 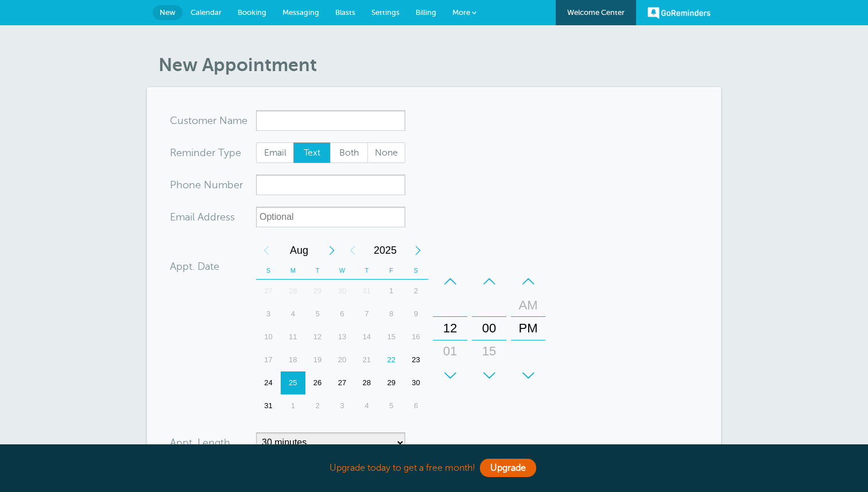 I want to click on div: 25, so click(x=293, y=383).